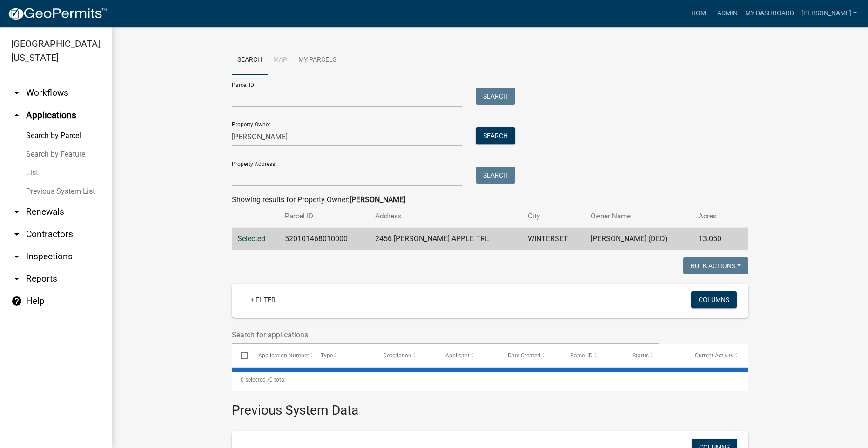 This screenshot has width=868, height=448. I want to click on a: Home, so click(700, 13).